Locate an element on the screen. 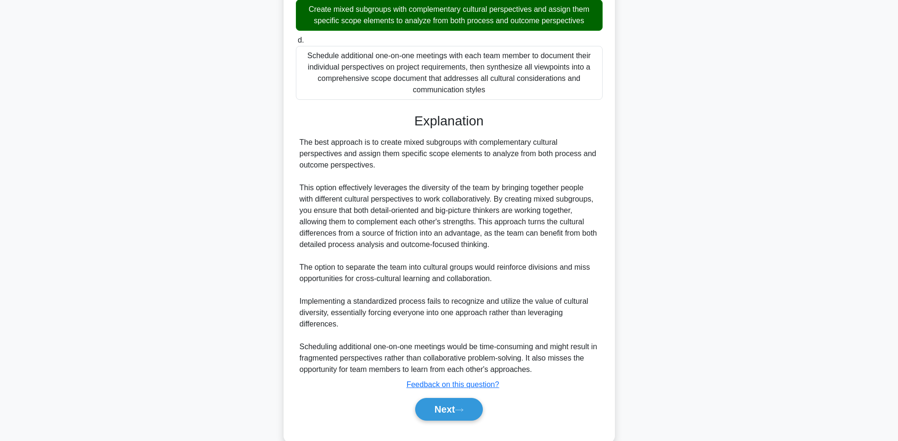 The height and width of the screenshot is (441, 898). a: Feedback on this question? is located at coordinates (453, 385).